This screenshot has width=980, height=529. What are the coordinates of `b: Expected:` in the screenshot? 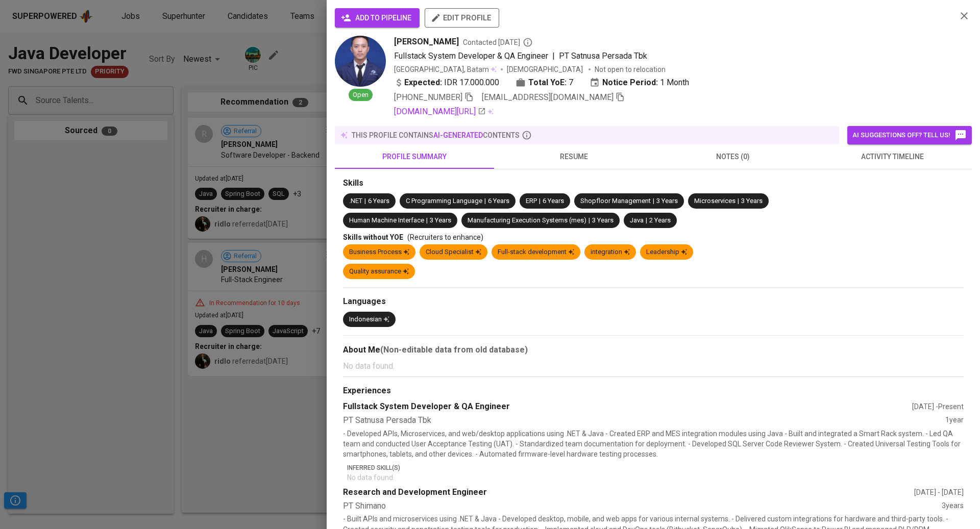 It's located at (423, 82).